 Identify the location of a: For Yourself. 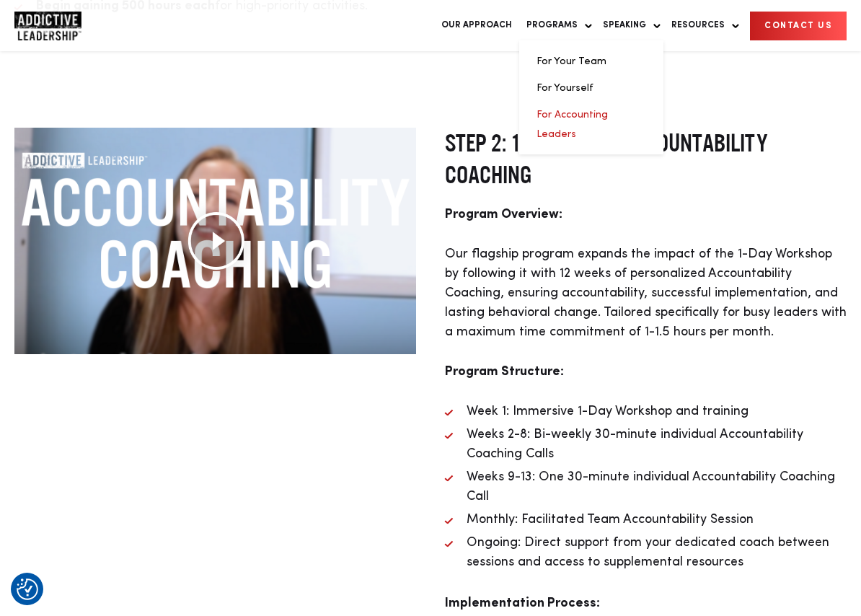
(565, 88).